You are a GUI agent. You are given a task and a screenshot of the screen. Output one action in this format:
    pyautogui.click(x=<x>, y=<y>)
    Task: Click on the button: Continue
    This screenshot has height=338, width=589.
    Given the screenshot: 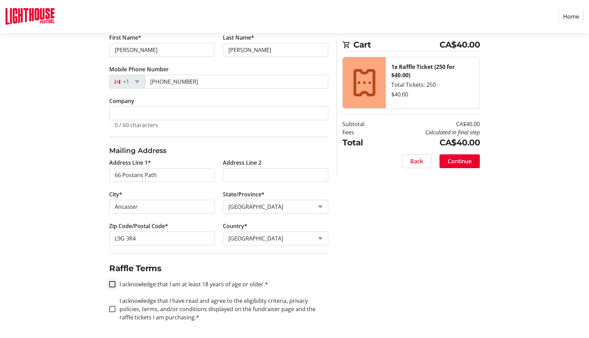 What is the action you would take?
    pyautogui.click(x=459, y=161)
    